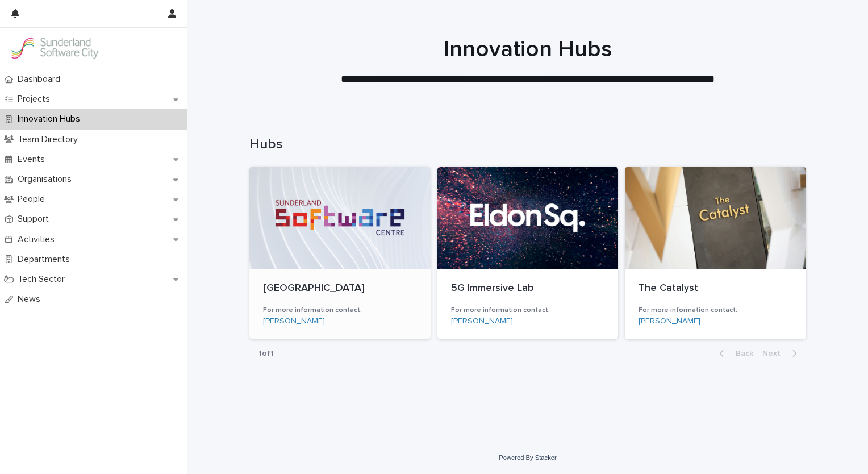 The height and width of the screenshot is (474, 868). I want to click on p: Tech Sector, so click(43, 279).